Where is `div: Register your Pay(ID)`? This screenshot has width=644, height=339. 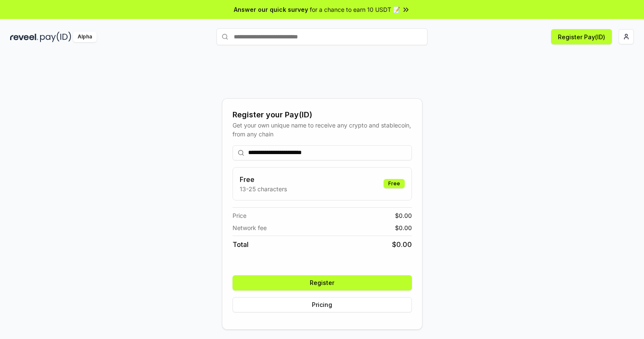 div: Register your Pay(ID) is located at coordinates (322, 115).